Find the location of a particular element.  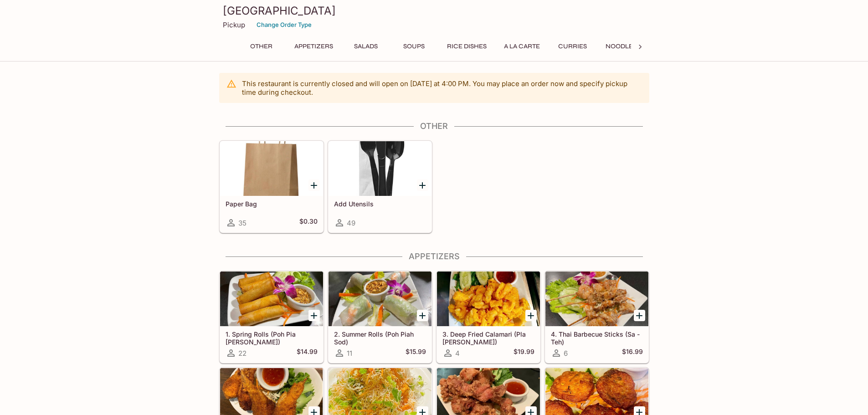

span: 11 is located at coordinates (349, 353).